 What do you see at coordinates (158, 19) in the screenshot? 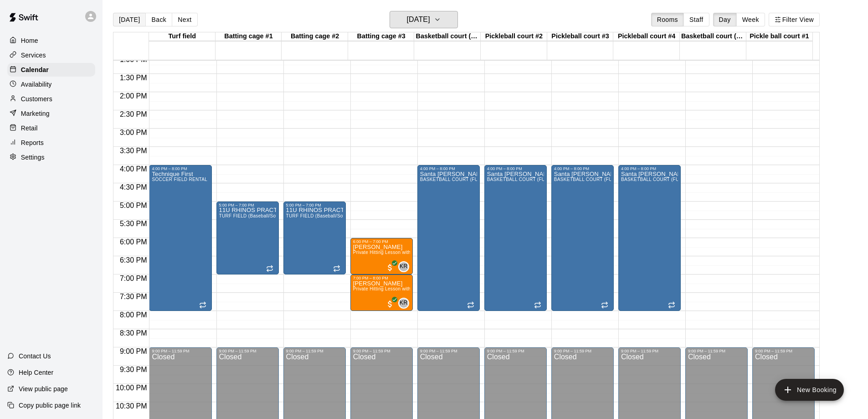
I see `button: Back` at bounding box center [158, 19].